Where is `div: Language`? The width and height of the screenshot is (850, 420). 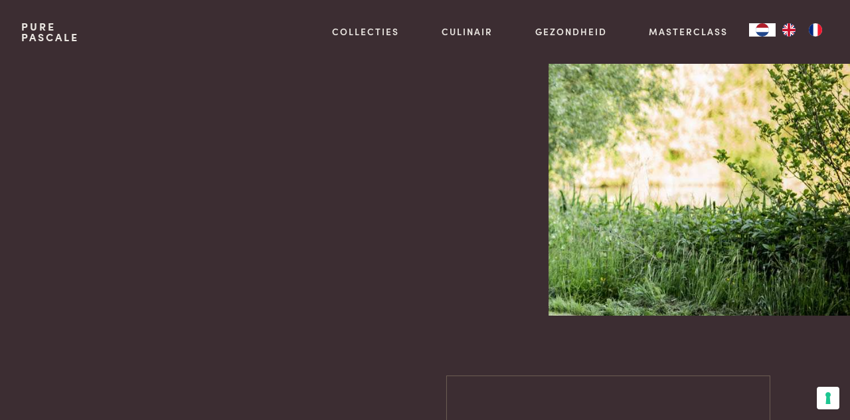 div: Language is located at coordinates (762, 30).